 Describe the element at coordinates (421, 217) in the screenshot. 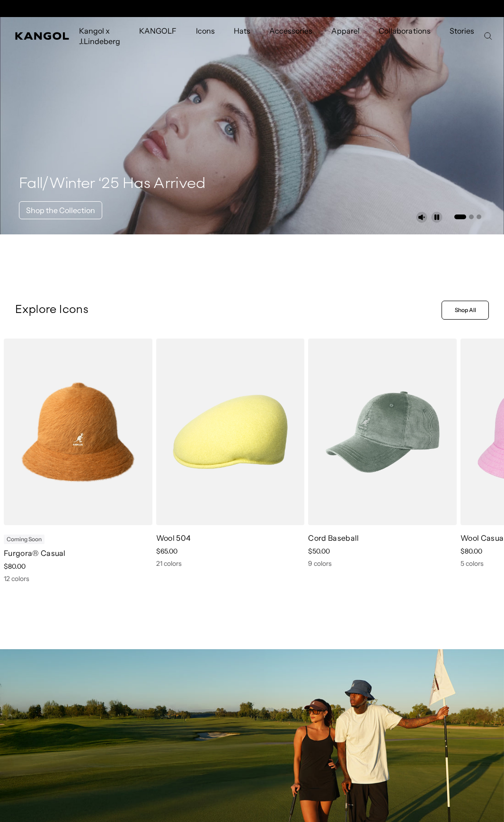

I see `button: Unmute` at that location.